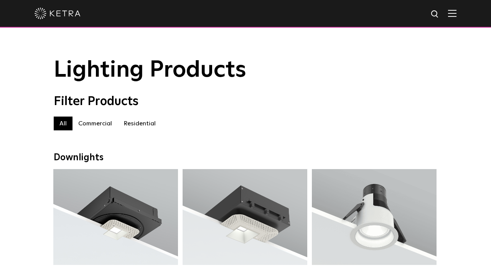 The image size is (491, 273). What do you see at coordinates (245, 102) in the screenshot?
I see `div: Filter Products` at bounding box center [245, 102].